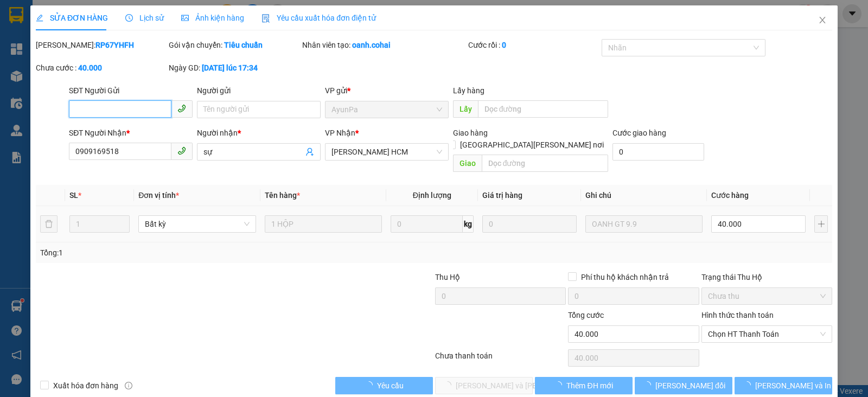 This screenshot has height=397, width=868. Describe the element at coordinates (823, 21) in the screenshot. I see `button: Close` at that location.